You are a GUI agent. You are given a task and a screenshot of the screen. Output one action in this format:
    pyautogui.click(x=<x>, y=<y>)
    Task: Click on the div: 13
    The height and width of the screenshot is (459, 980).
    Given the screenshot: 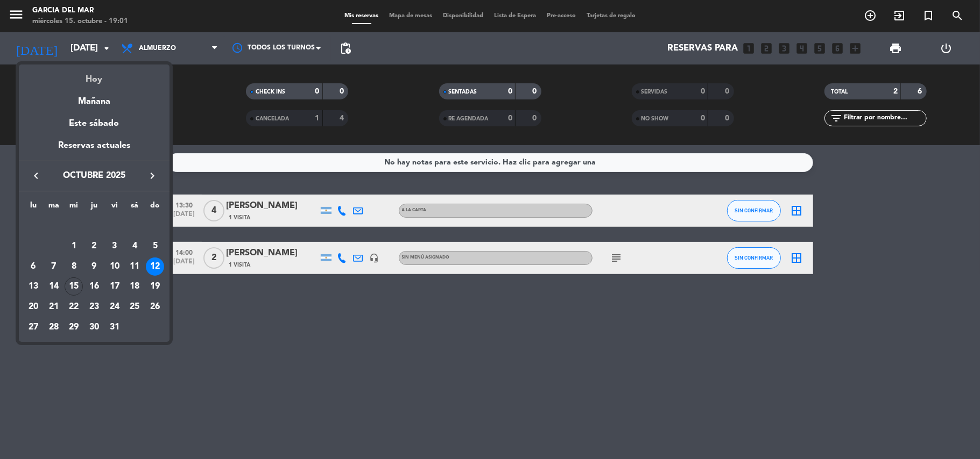 What is the action you would take?
    pyautogui.click(x=34, y=287)
    